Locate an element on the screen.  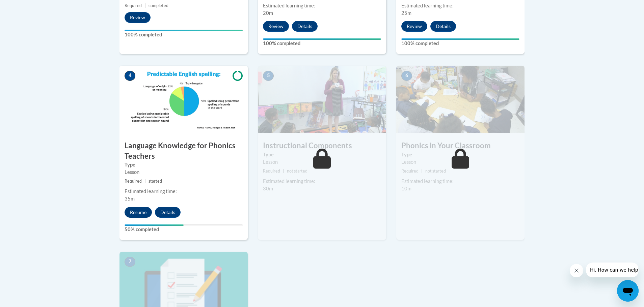
span: completed is located at coordinates (159, 5).